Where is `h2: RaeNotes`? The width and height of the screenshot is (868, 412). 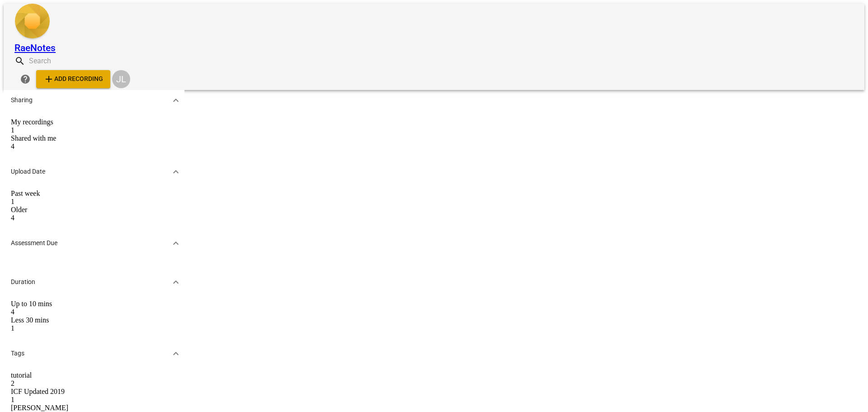 h2: RaeNotes is located at coordinates (74, 48).